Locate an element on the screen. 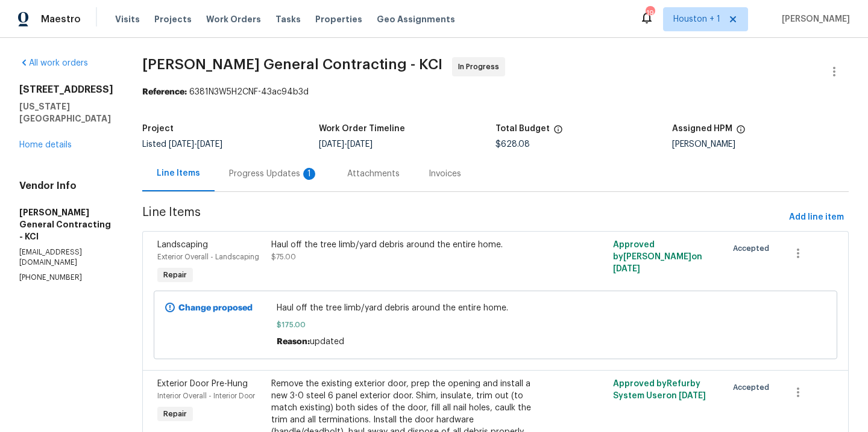 The height and width of the screenshot is (432, 868). span: Exterior Door Pre-Hung is located at coordinates (203, 384).